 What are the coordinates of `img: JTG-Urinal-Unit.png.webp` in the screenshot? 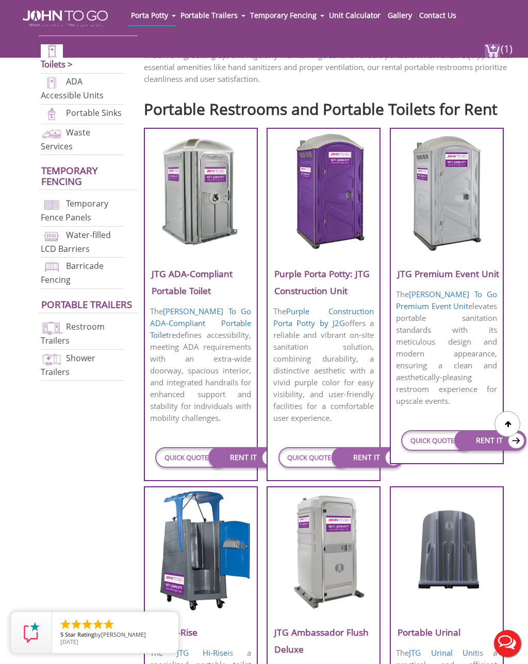 It's located at (446, 543).